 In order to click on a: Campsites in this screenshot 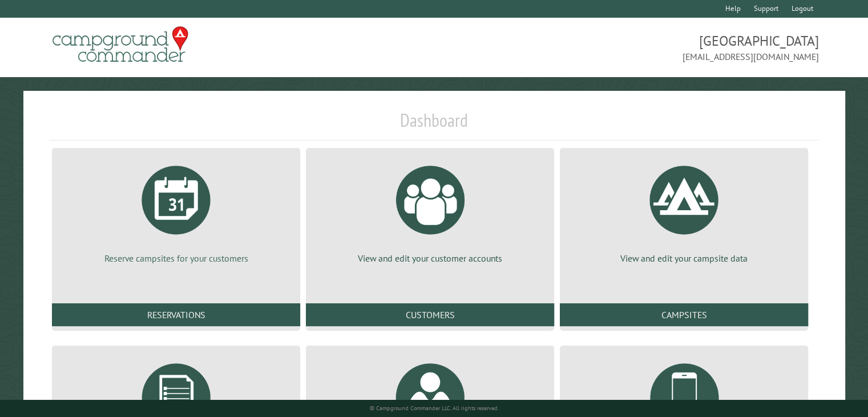, I will do `click(684, 314)`.